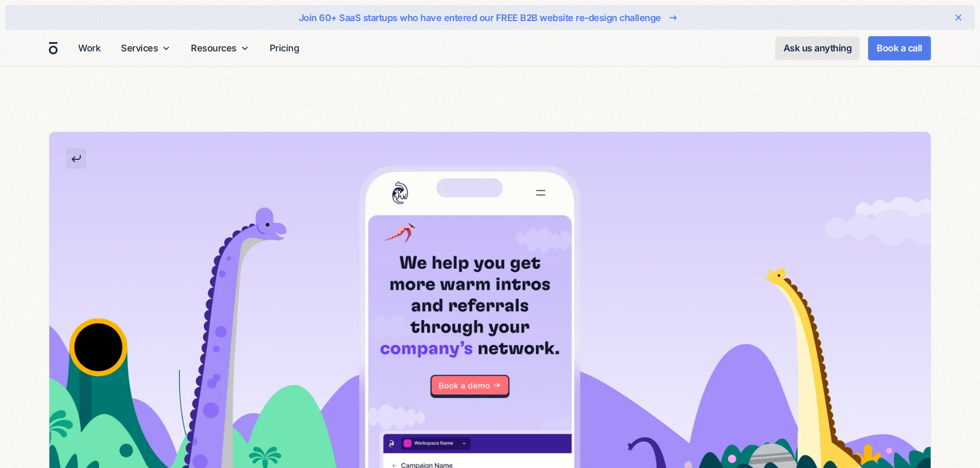 The image size is (980, 468). I want to click on a: home, so click(53, 49).